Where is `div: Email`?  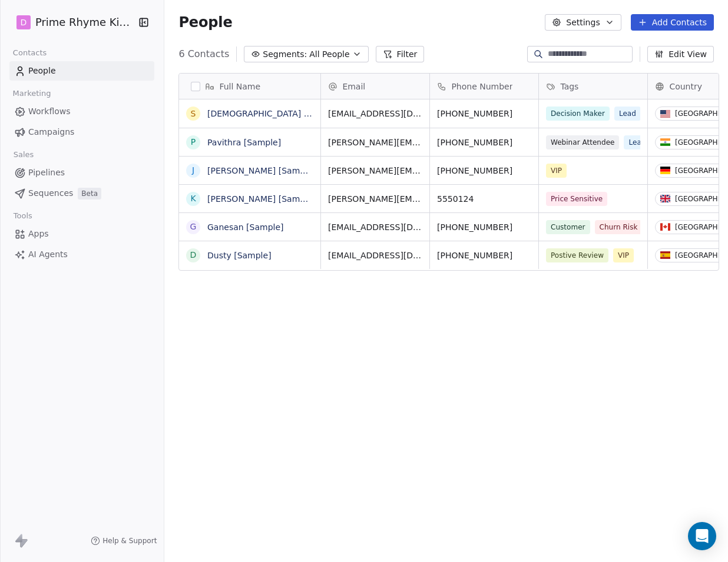
div: Email is located at coordinates (375, 86).